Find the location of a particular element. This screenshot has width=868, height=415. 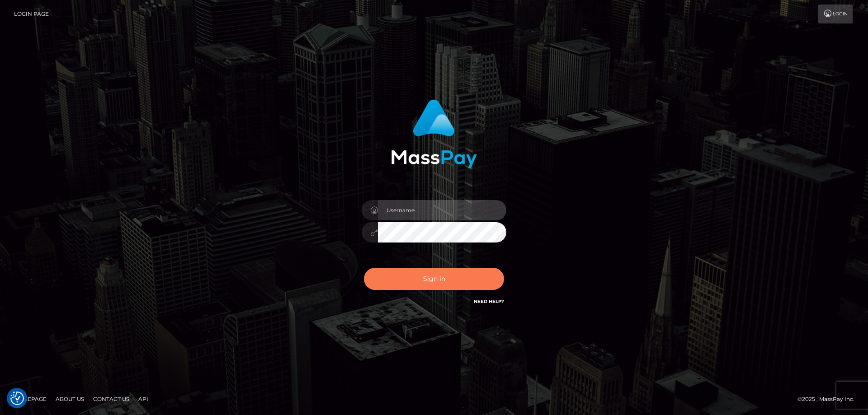

a: Contact Us is located at coordinates (111, 399).